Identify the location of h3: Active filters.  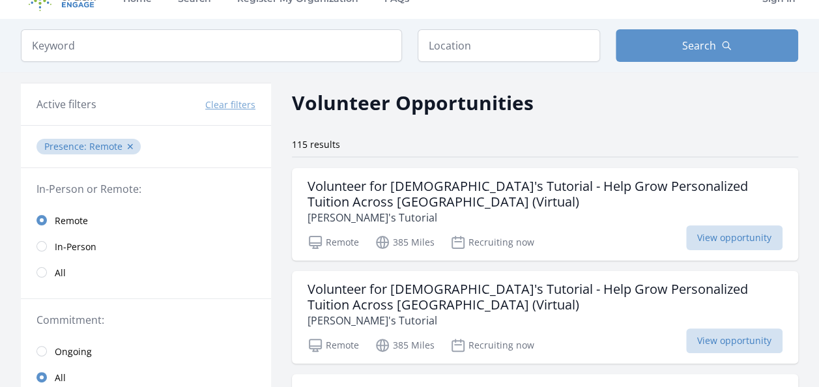
(66, 104).